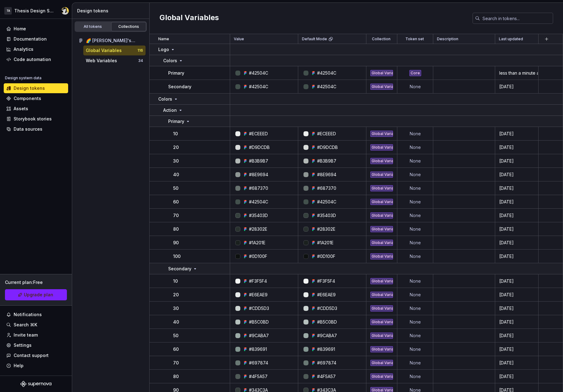  I want to click on p: Default Mode, so click(314, 39).